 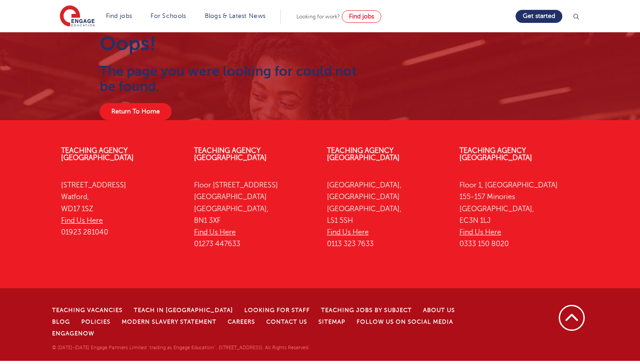 I want to click on a: About Us, so click(x=439, y=310).